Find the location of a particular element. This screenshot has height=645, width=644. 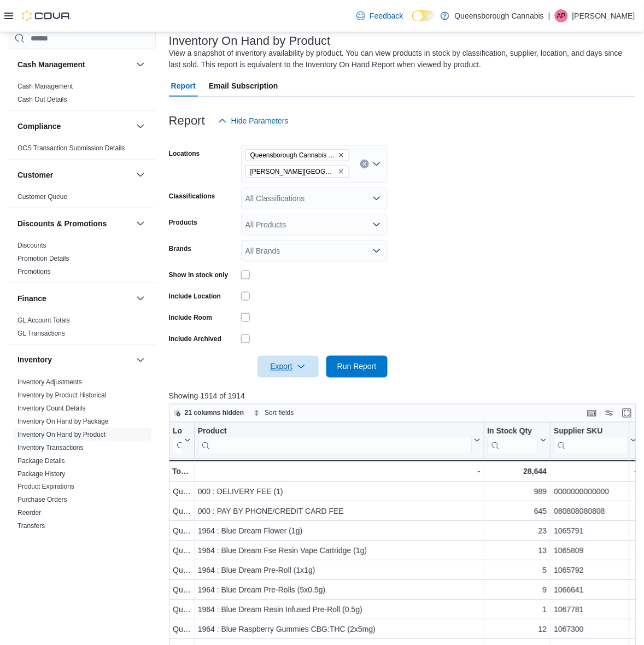

a: Inventory On Hand by Product is located at coordinates (61, 434).